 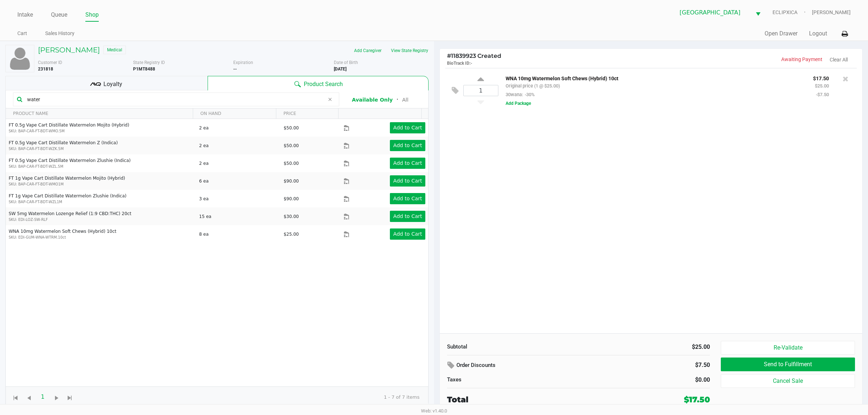 I want to click on th: ON HAND, so click(x=235, y=114).